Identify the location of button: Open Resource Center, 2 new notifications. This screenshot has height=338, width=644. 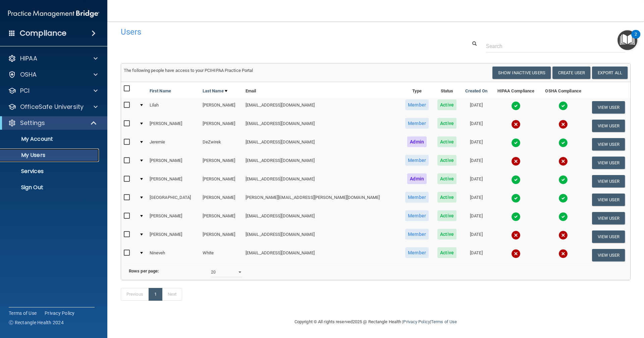
(627, 40).